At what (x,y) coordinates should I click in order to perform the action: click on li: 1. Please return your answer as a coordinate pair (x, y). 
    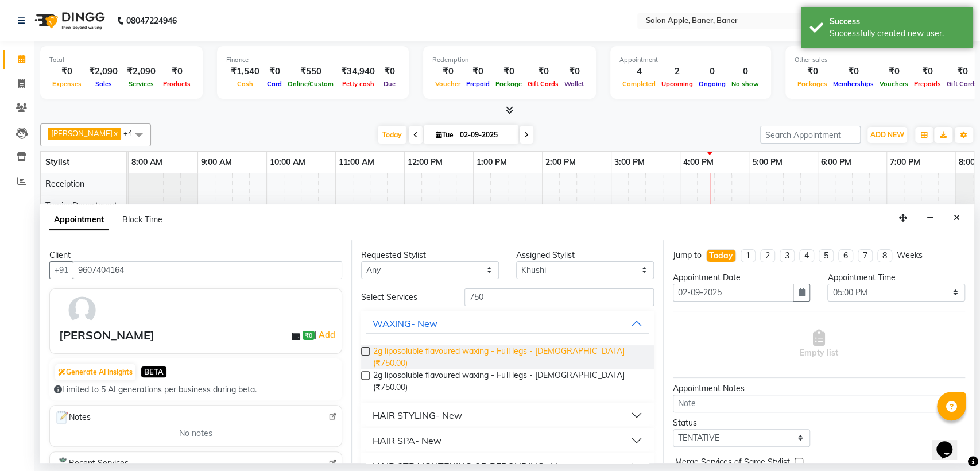
    Looking at the image, I should click on (748, 256).